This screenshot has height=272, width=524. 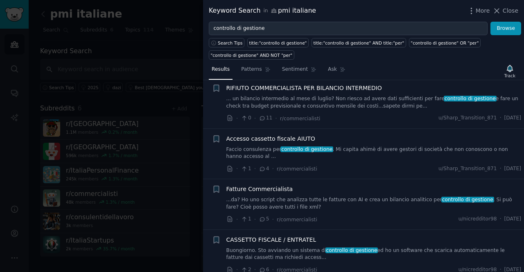 I want to click on span: u/nicredditor98, so click(x=477, y=219).